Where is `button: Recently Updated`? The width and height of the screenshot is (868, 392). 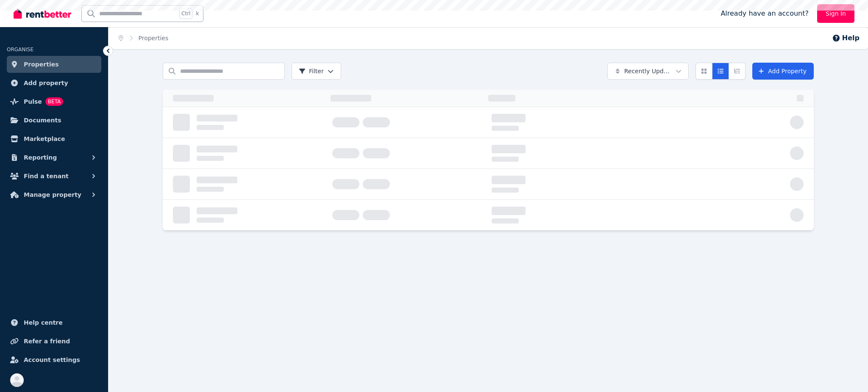 button: Recently Updated is located at coordinates (648, 71).